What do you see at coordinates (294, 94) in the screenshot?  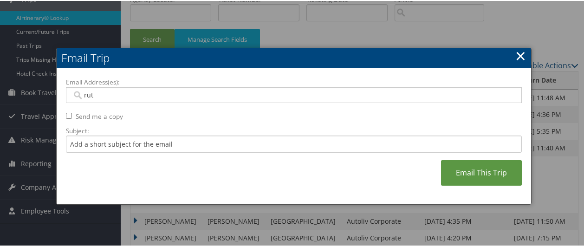 I see `input: Email address (Separate multiple email addresses with commas)` at bounding box center [294, 94].